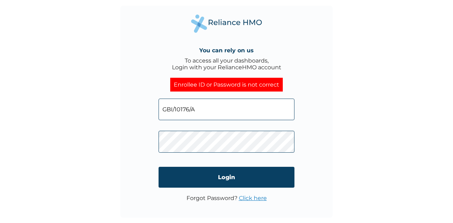 Image resolution: width=453 pixels, height=223 pixels. What do you see at coordinates (226, 109) in the screenshot?
I see `input: Email address or HMO ID` at bounding box center [226, 109].